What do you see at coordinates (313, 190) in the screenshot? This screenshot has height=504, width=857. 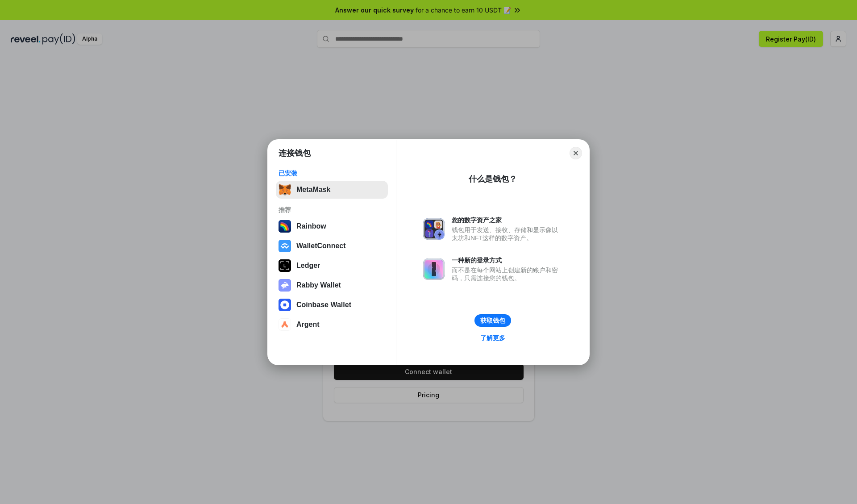 I see `div: MetaMask` at bounding box center [313, 190].